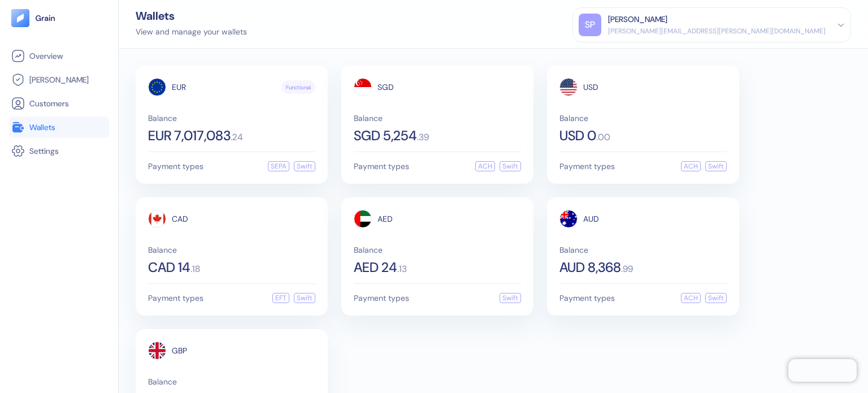  What do you see at coordinates (423, 138) in the screenshot?
I see `span: . 39` at bounding box center [423, 138].